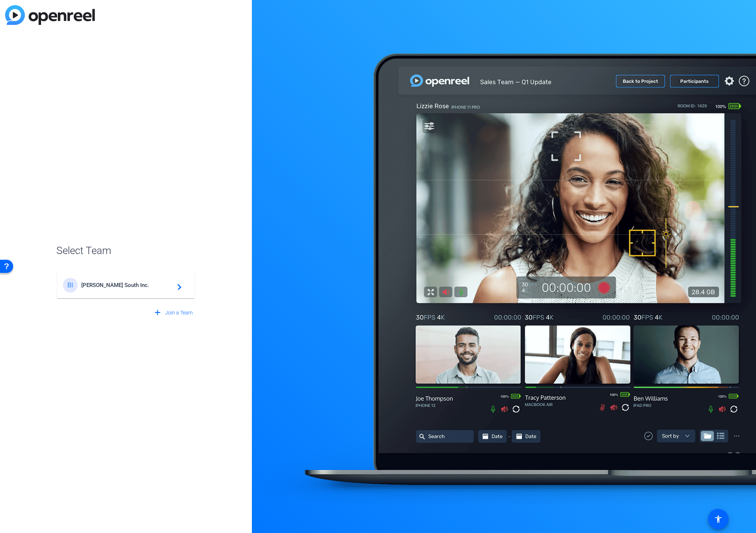 This screenshot has height=533, width=756. What do you see at coordinates (70, 285) in the screenshot?
I see `div: BI` at bounding box center [70, 285].